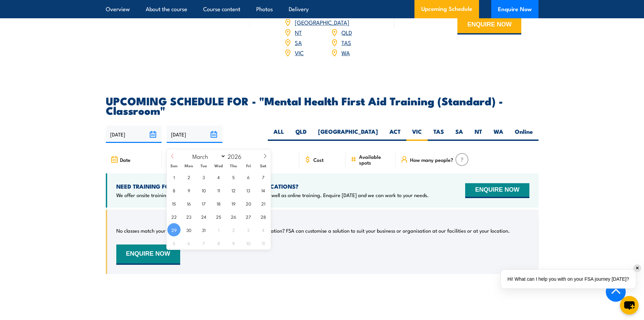 This screenshot has height=320, width=644. I want to click on span: March 24, 2026, so click(203, 216).